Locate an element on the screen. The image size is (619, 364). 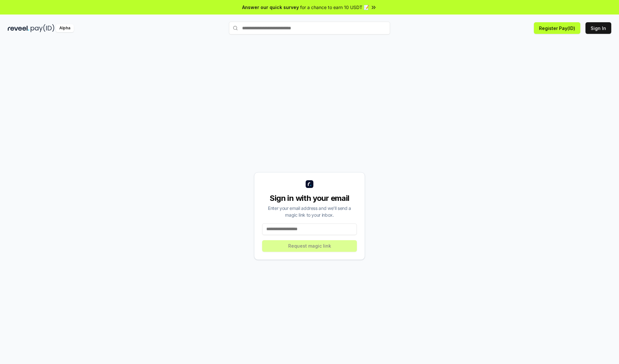
img: pay_id is located at coordinates (42, 28).